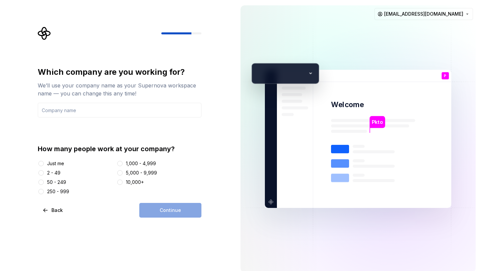 The image size is (481, 271). What do you see at coordinates (54, 173) in the screenshot?
I see `div: 2 - 49` at bounding box center [54, 173].